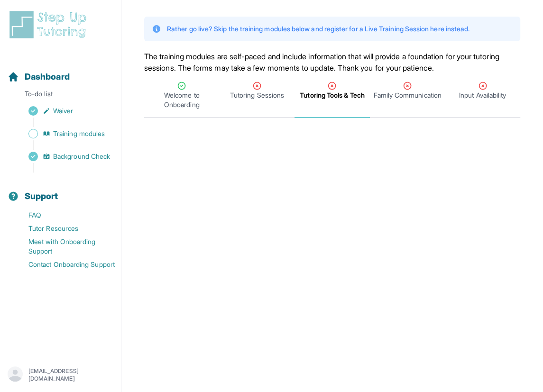 The height and width of the screenshot is (392, 543). What do you see at coordinates (47, 77) in the screenshot?
I see `span: Dashboard` at bounding box center [47, 77].